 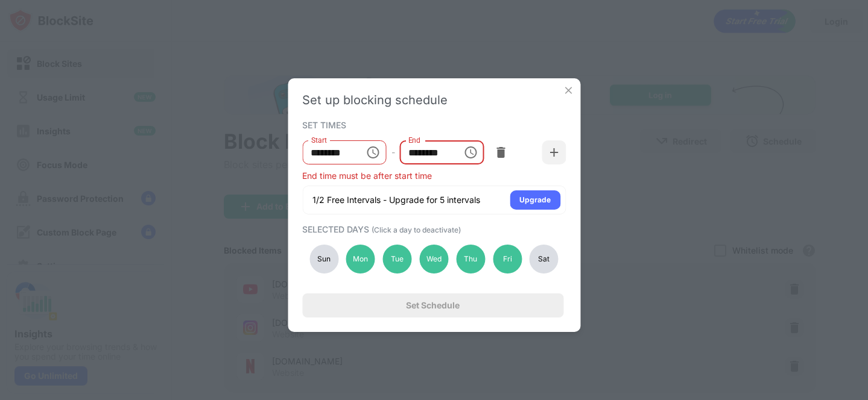 I want to click on div: Wed, so click(x=433, y=259).